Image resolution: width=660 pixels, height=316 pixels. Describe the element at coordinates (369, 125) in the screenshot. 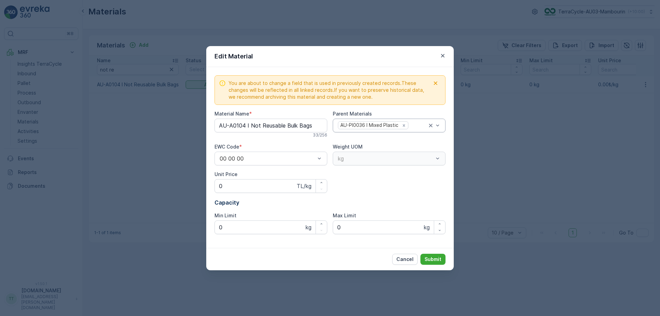

I see `div: AU-PI0036 I Mixed Plastic` at that location.